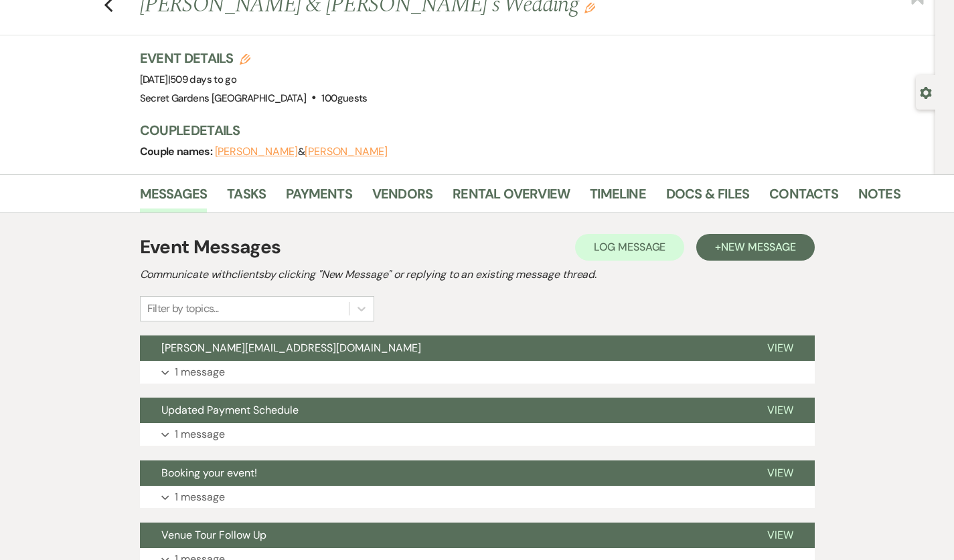 The width and height of the screenshot is (954, 560). I want to click on span: Log Message, so click(629, 247).